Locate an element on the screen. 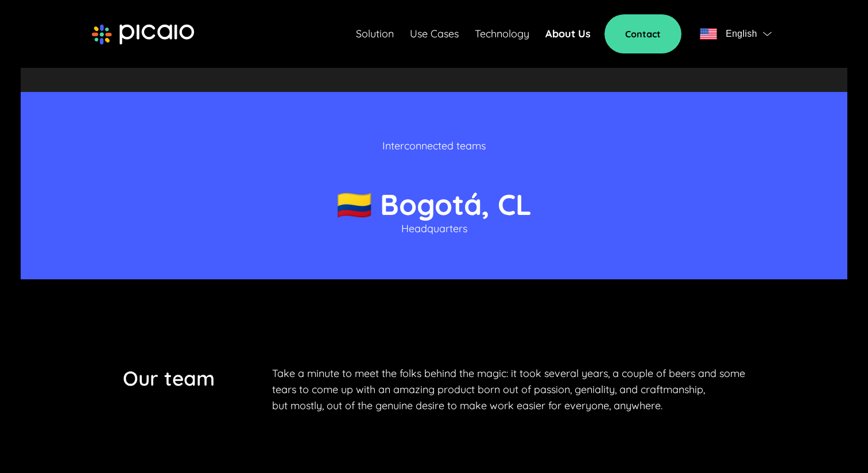  p: Headquarters is located at coordinates (434, 229).